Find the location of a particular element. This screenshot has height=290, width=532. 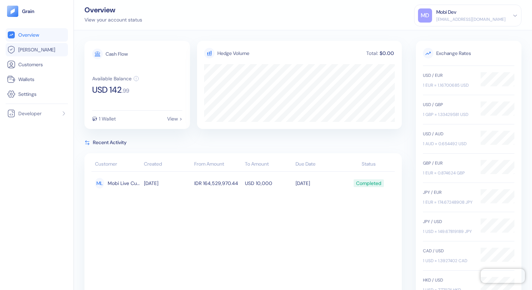

div: 1 USD = 149.67819189 JPY is located at coordinates (448, 231).